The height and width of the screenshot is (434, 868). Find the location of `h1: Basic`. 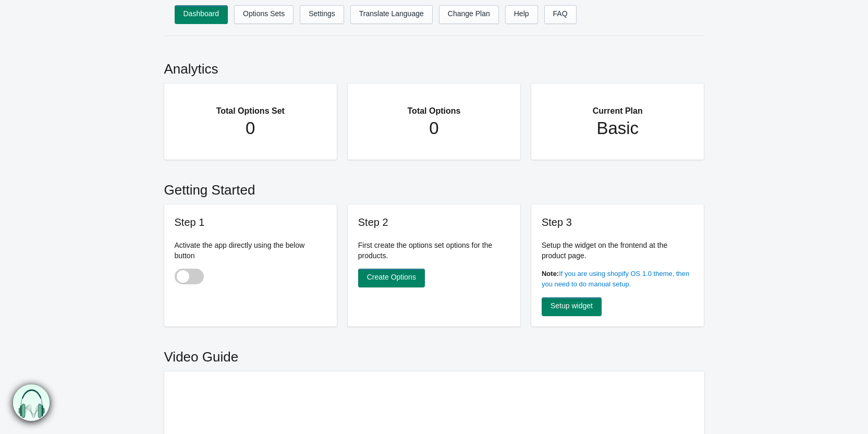

h1: Basic is located at coordinates (618, 129).